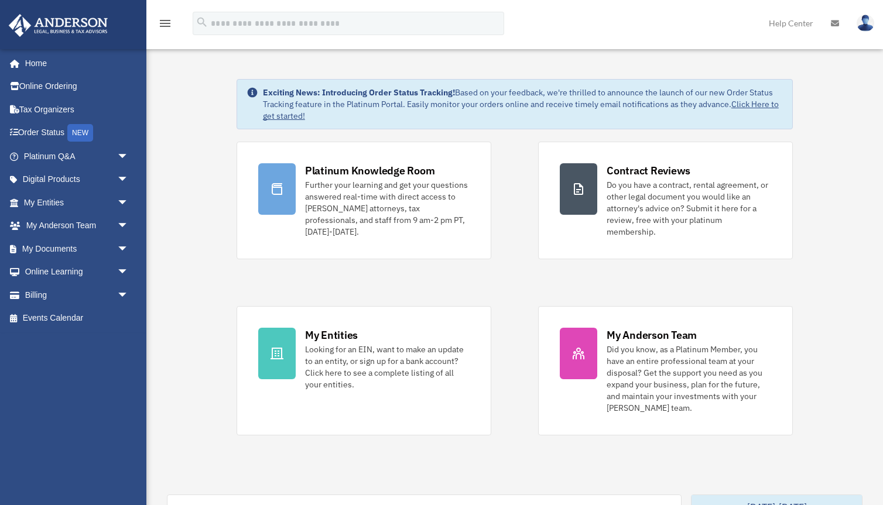 Image resolution: width=883 pixels, height=505 pixels. I want to click on div: Further your learning and get your questions answered real-time with direct access to [PERSON_NAM..., so click(387, 208).